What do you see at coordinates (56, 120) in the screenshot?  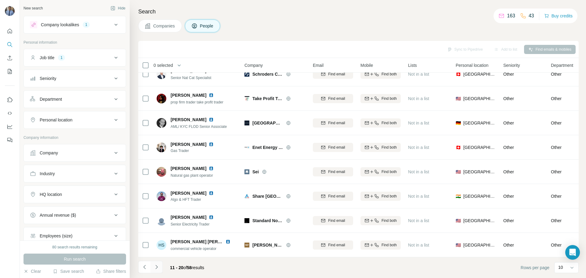 I see `div: Personal location` at bounding box center [56, 120].